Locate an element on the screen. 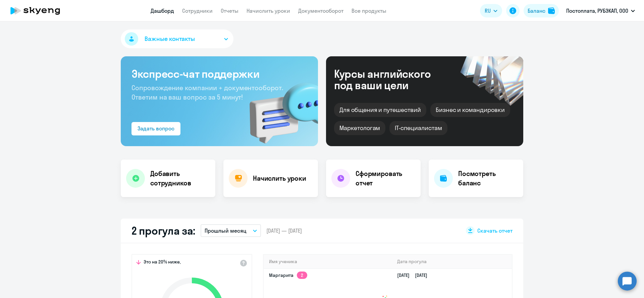 This screenshot has height=298, width=644. a: Все продукты is located at coordinates (369, 11).